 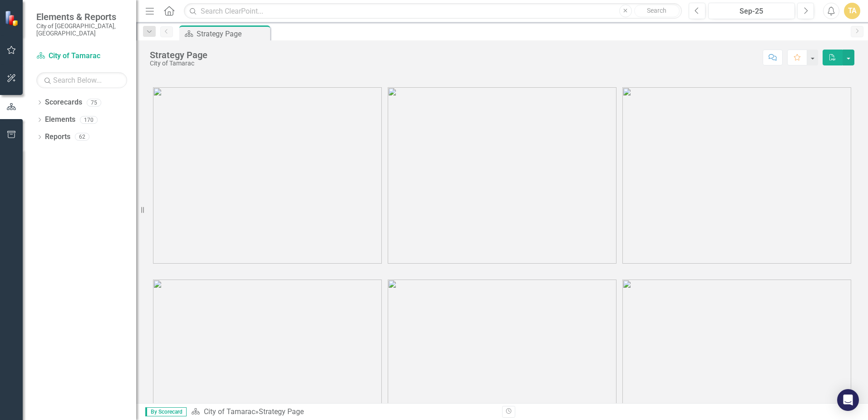 I want to click on button: TA, so click(x=852, y=11).